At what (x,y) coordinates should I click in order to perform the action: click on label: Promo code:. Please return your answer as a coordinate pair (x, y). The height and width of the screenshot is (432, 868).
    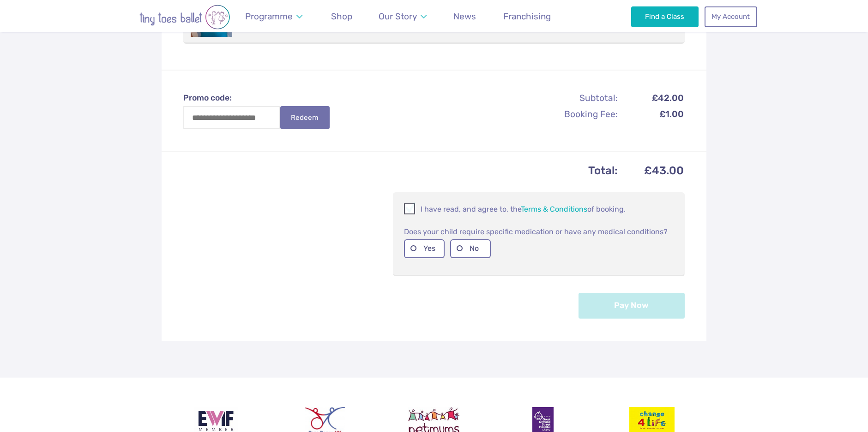
    Looking at the image, I should click on (261, 98).